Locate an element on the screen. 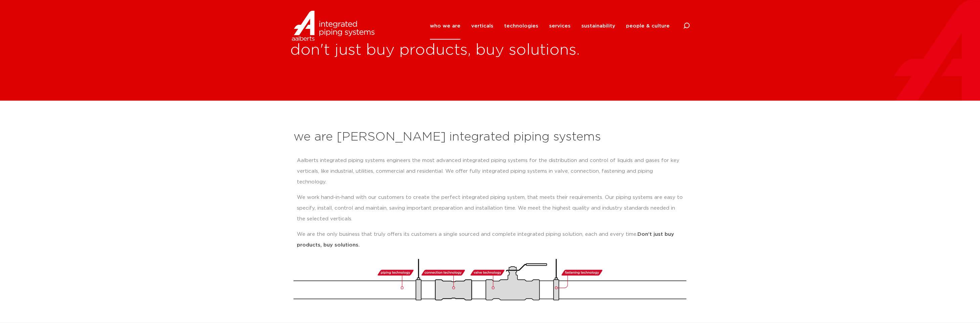  a: people & culture is located at coordinates (648, 26).